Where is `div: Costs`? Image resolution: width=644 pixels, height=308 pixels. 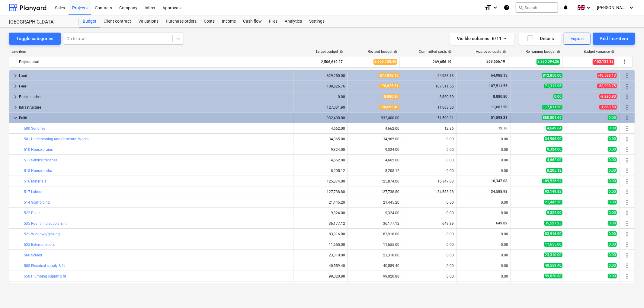
div: Costs is located at coordinates (209, 21).